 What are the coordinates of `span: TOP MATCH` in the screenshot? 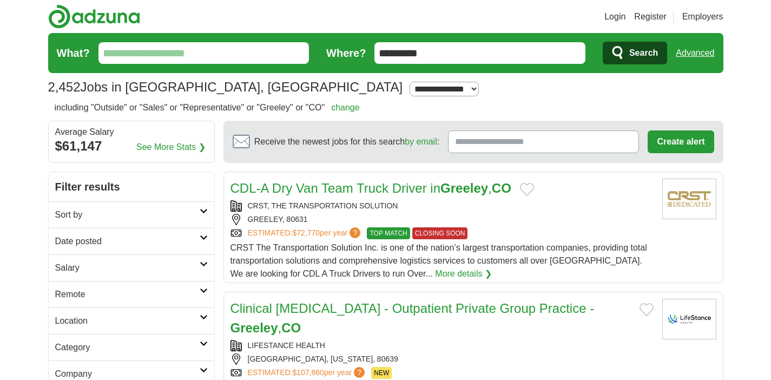 It's located at (388, 233).